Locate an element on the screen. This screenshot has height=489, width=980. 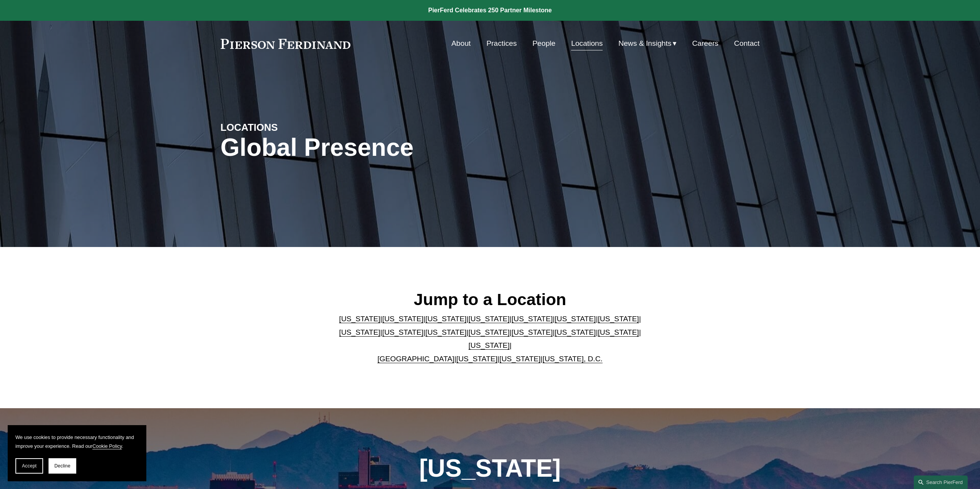
button: Decline is located at coordinates (63, 466).